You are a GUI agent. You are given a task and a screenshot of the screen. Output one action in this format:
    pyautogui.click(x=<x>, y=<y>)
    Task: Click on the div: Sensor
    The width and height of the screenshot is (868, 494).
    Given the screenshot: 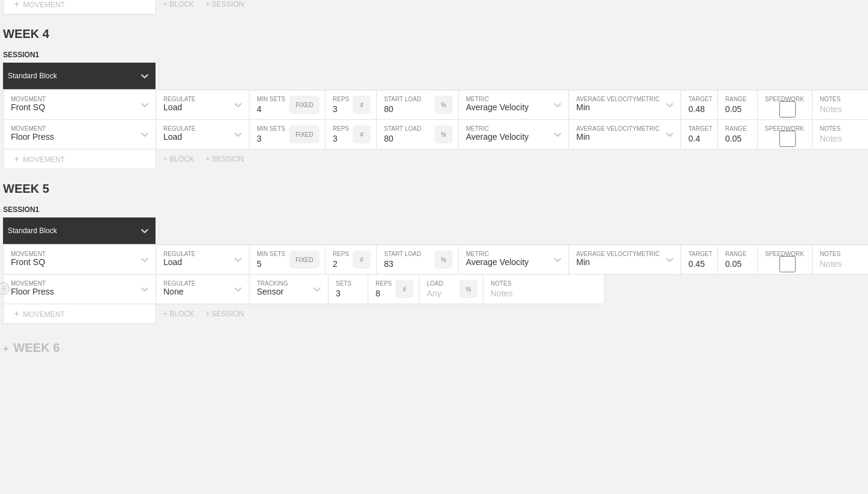 What is the action you would take?
    pyautogui.click(x=270, y=292)
    